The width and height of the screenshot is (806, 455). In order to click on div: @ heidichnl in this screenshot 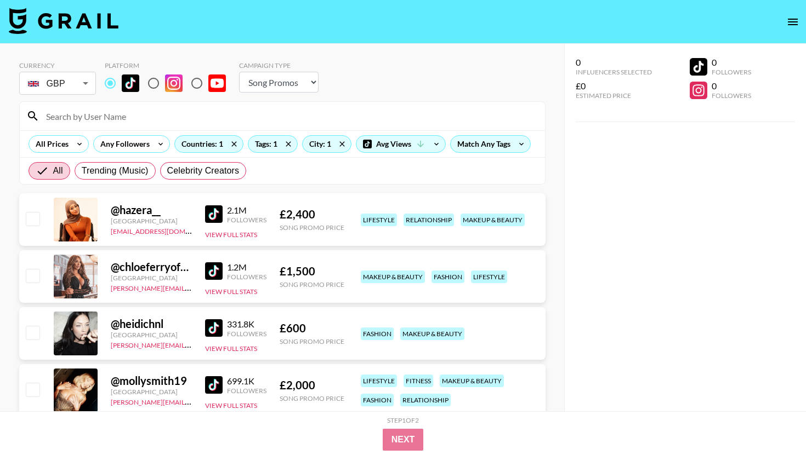, I will do `click(151, 324)`.